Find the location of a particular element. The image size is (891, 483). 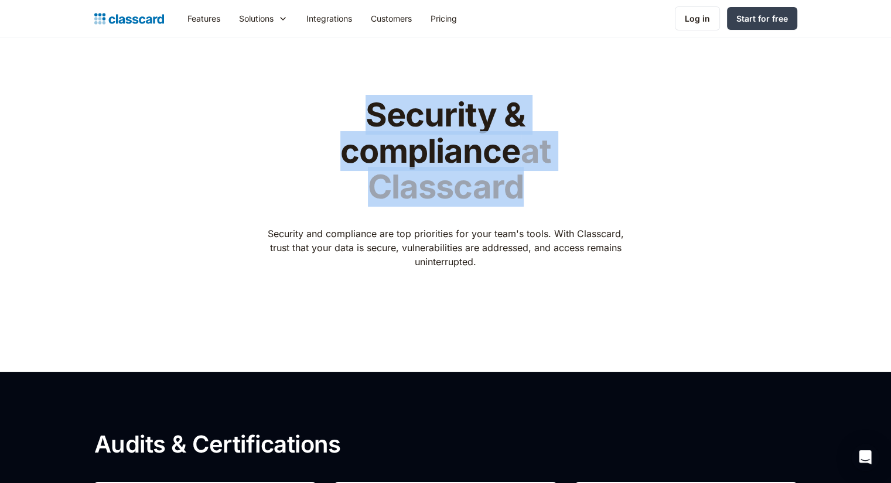

a: home is located at coordinates (129, 19).